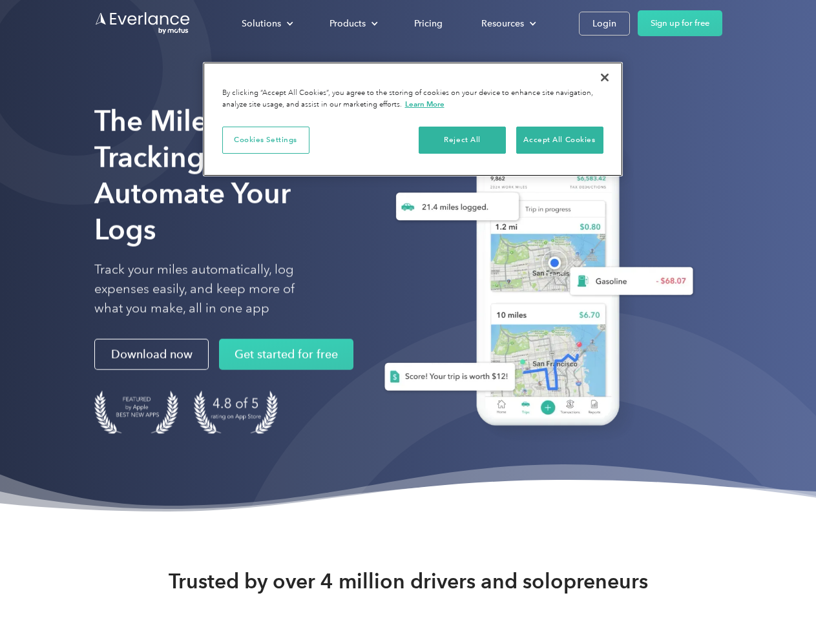  What do you see at coordinates (413, 119) in the screenshot?
I see `div: Privacy` at bounding box center [413, 119].